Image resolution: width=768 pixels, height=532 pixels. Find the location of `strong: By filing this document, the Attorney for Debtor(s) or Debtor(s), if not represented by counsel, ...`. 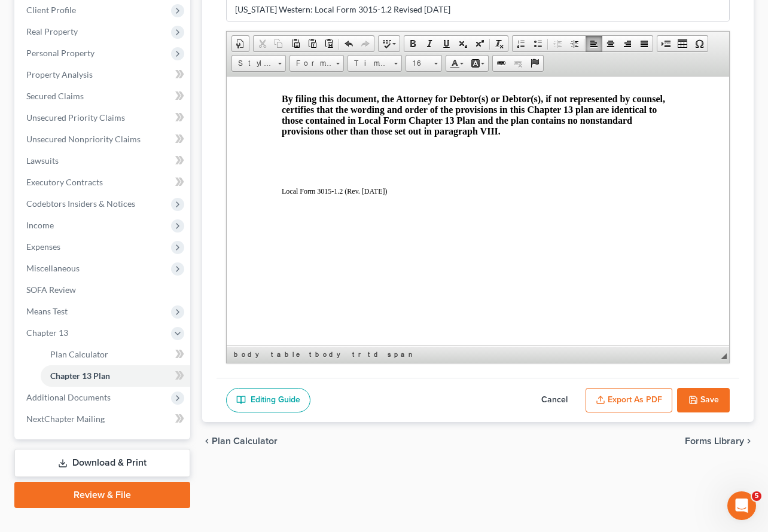

strong: By filing this document, the Attorney for Debtor(s) or Debtor(s), if not represented by counsel, ... is located at coordinates (246, 38).